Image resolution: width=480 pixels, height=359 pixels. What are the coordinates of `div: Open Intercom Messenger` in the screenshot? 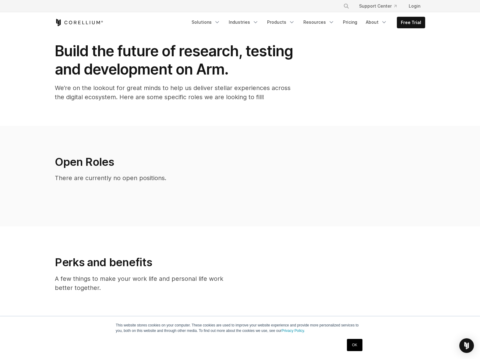 It's located at (466, 346).